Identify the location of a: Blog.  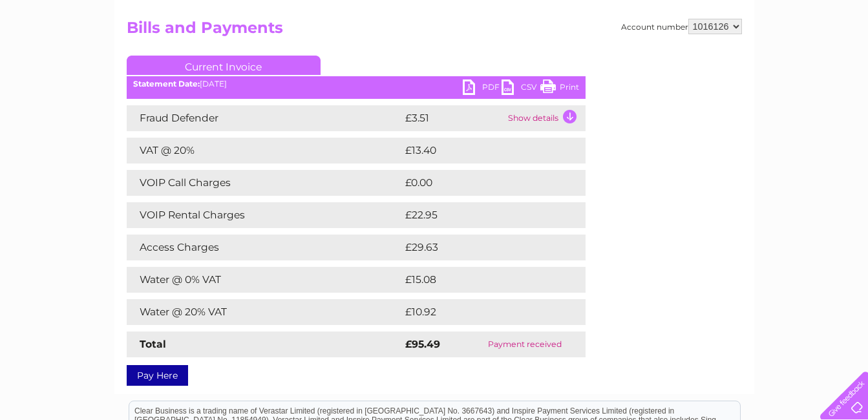
(764, 59).